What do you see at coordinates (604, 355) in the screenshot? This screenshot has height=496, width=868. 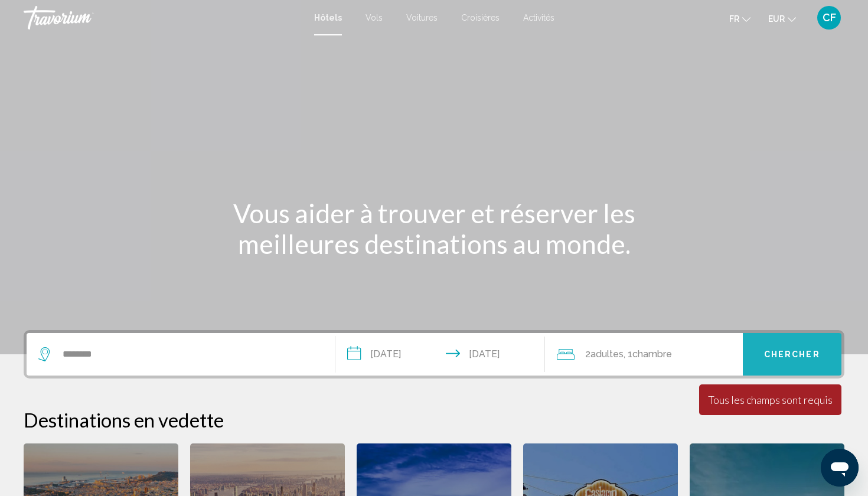 I see `span: 2` at bounding box center [604, 355].